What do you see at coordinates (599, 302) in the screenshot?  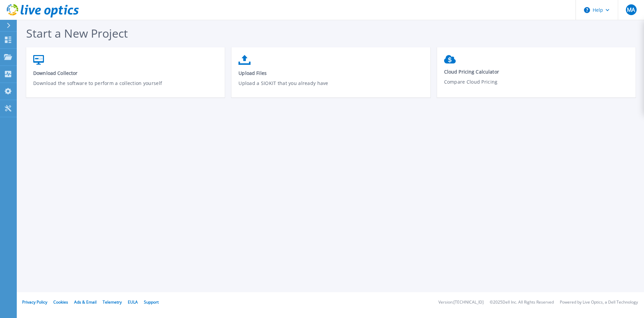 I see `li: Powered by Live Optics, a Dell Technology` at bounding box center [599, 302].